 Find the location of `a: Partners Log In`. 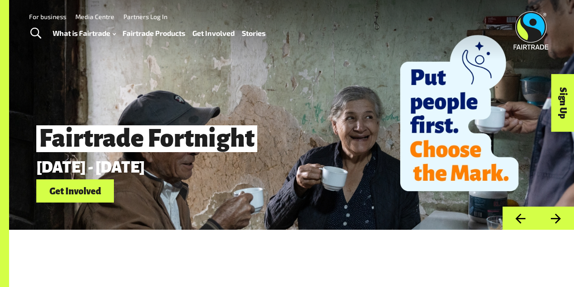

a: Partners Log In is located at coordinates (145, 16).